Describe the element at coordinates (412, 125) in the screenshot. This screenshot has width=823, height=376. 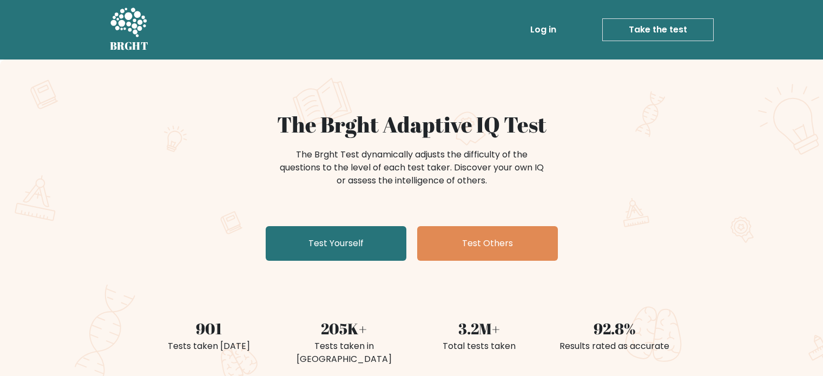
I see `h1: The Brght Adaptive IQ Test` at that location.